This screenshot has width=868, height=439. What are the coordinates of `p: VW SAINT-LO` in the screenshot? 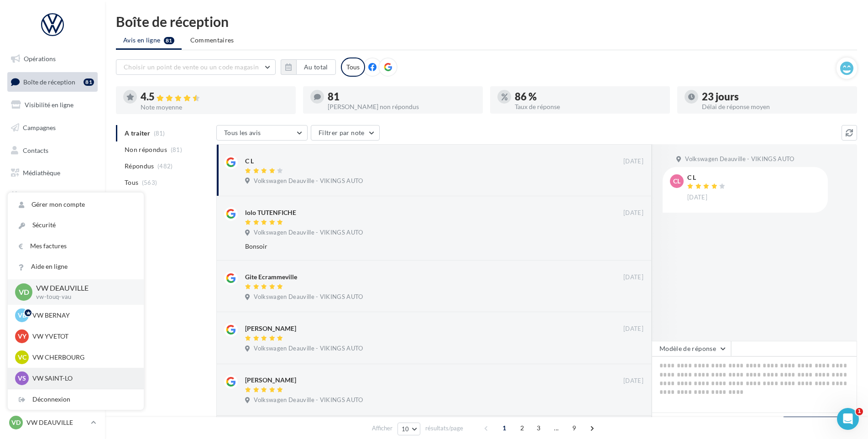 It's located at (83, 378).